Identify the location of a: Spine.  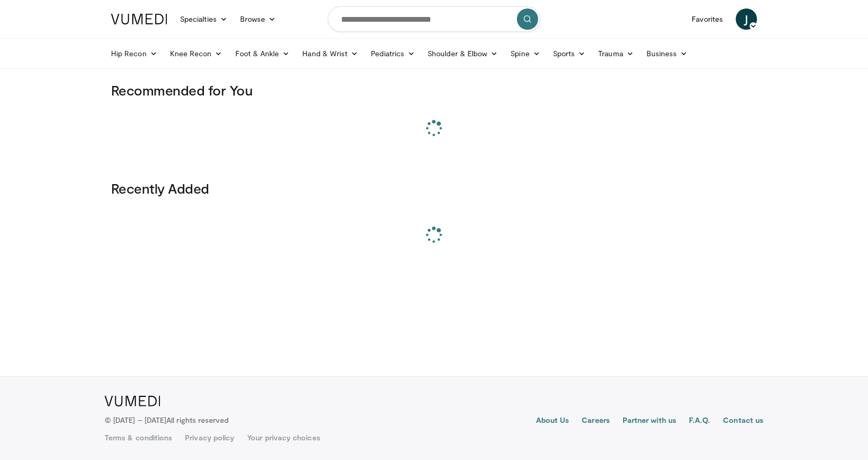
(524, 53).